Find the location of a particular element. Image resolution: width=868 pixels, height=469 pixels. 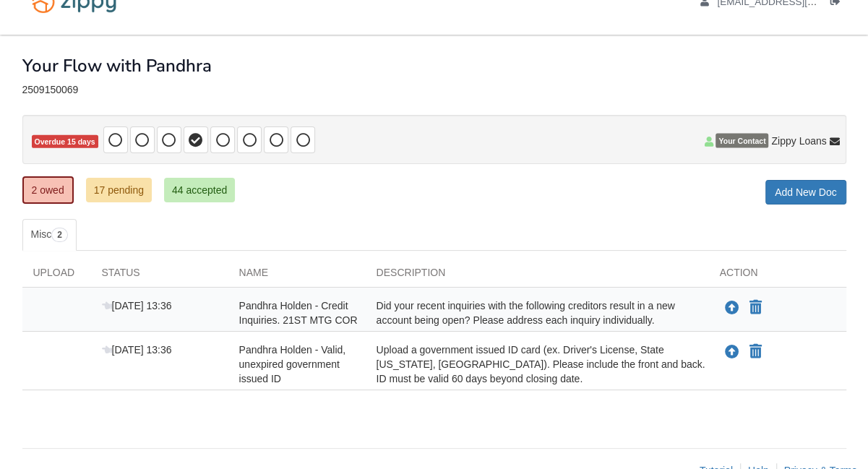

div: Status is located at coordinates (160, 276).